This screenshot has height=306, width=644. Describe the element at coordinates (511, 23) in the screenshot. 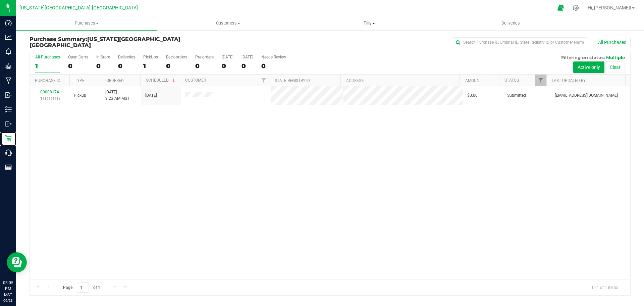

I see `span: Deliveries` at that location.